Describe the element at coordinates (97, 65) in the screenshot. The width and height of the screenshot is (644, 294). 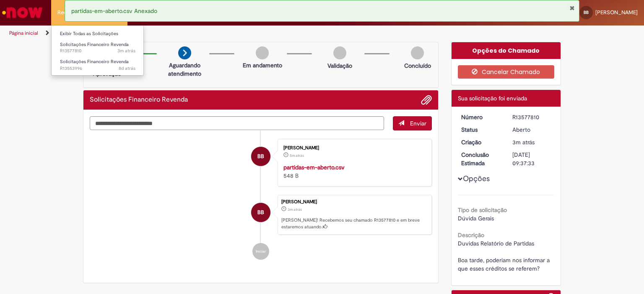
I see `a: Aberto R13553996 : Solicitações Financeiro Revenda` at that location.